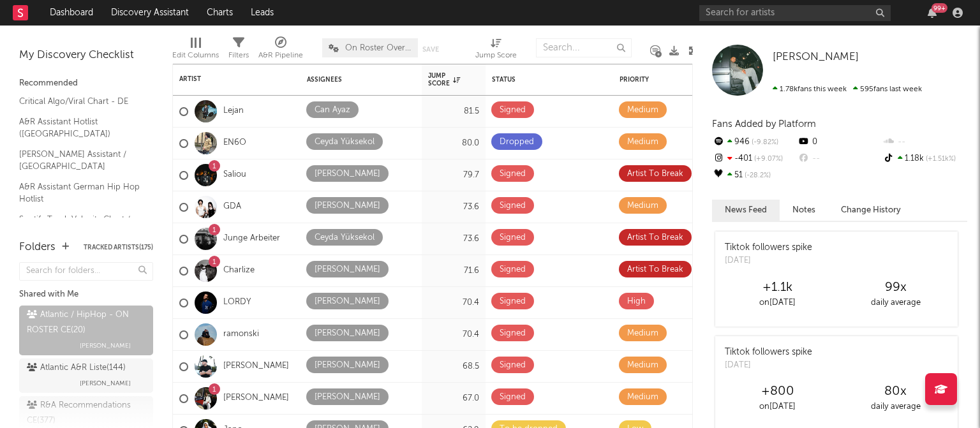 Image resolution: width=980 pixels, height=428 pixels. I want to click on a: A&R Assistant German Hip Hop Hotlist, so click(79, 193).